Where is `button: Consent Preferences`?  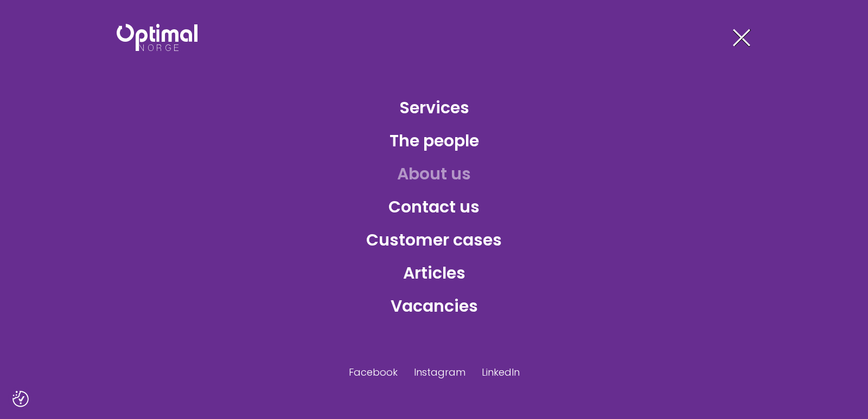 button: Consent Preferences is located at coordinates (20, 399).